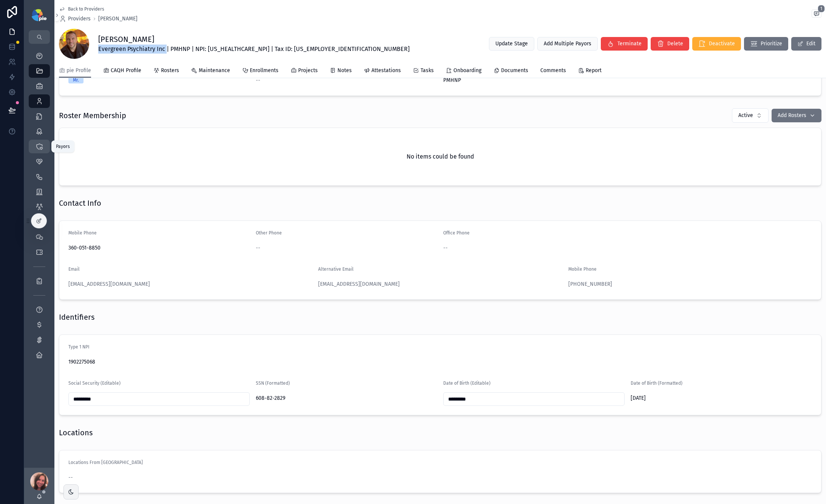 Image resolution: width=826 pixels, height=504 pixels. I want to click on span: Add Multiple Payors, so click(568, 44).